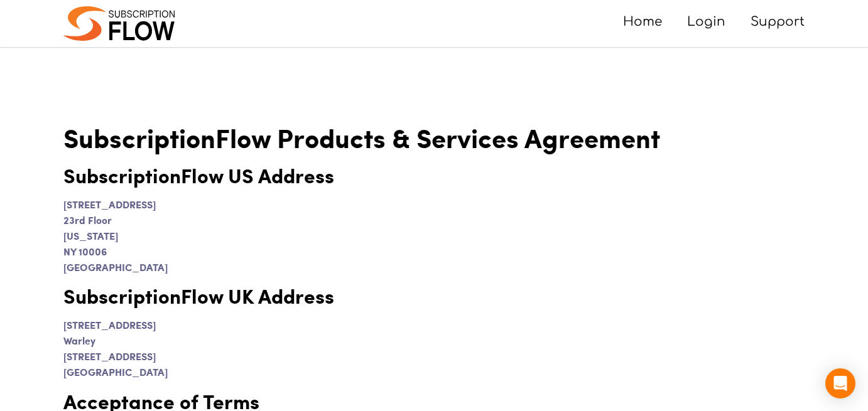  Describe the element at coordinates (119, 23) in the screenshot. I see `img: new-logo` at that location.